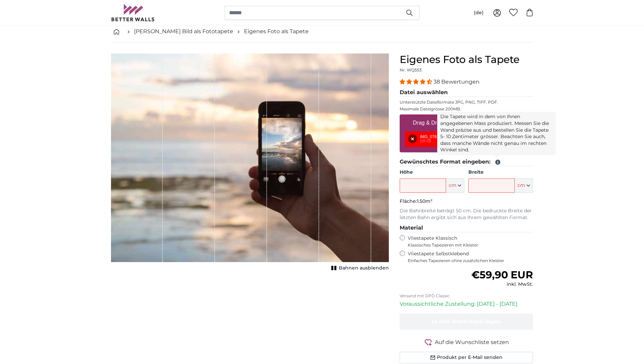 This screenshot has height=364, width=644. Describe the element at coordinates (322, 31) in the screenshot. I see `nav: breadcrumbs` at that location.